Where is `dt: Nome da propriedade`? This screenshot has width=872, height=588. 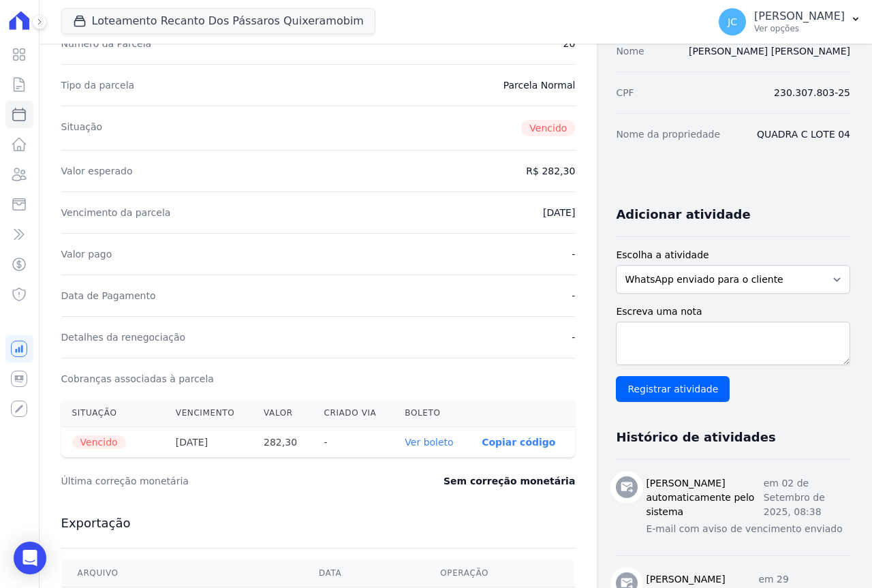 dt: Nome da propriedade is located at coordinates (667, 135).